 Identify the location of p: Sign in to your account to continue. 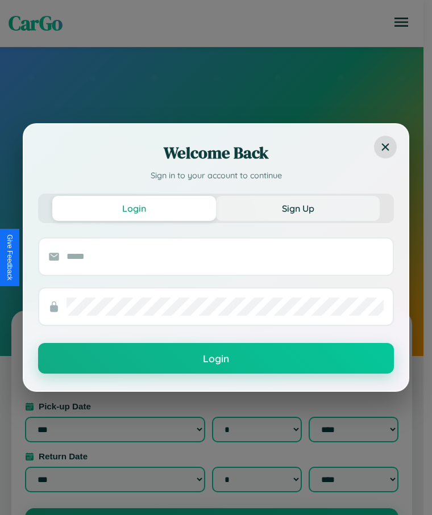
(216, 176).